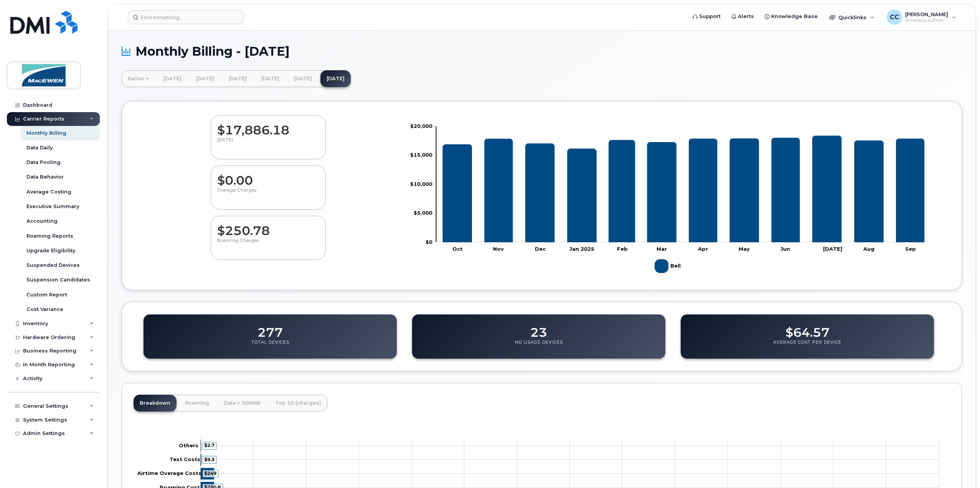 Image resolution: width=980 pixels, height=488 pixels. What do you see at coordinates (499, 249) in the screenshot?
I see `tspan: Nov` at bounding box center [499, 249].